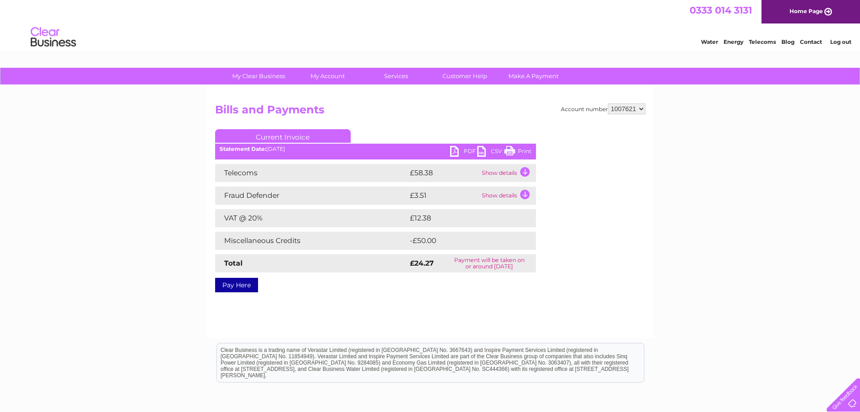 This screenshot has width=860, height=412. What do you see at coordinates (233, 263) in the screenshot?
I see `strong: Total` at bounding box center [233, 263].